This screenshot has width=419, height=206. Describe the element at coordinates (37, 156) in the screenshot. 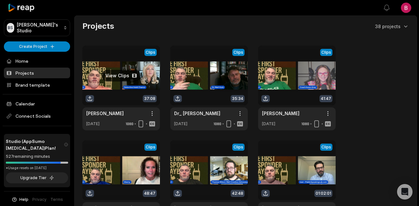

I see `div: 527 remaining minutes` at that location.